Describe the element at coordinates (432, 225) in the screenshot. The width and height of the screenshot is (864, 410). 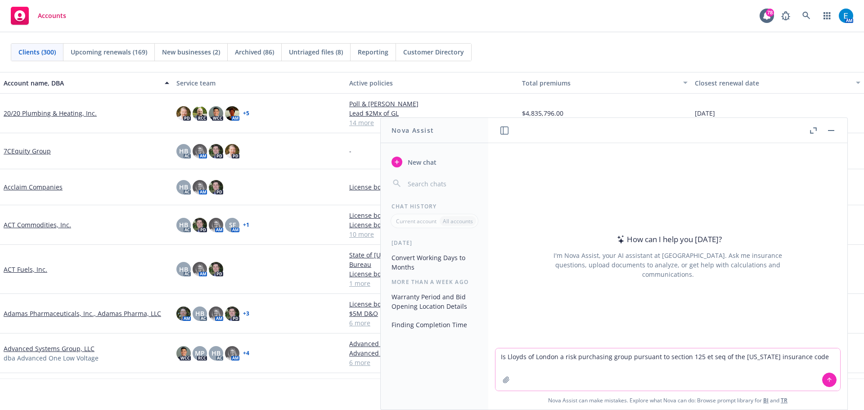
I see `a: License bond | WA Fuel Tax Bond` at that location.